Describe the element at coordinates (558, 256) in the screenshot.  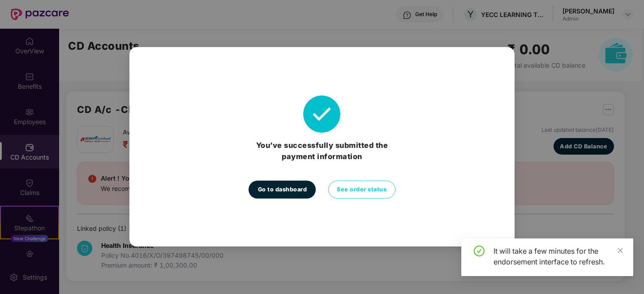
I see `div: It will take a few minutes for the endorsement interface to refresh.` at that location.